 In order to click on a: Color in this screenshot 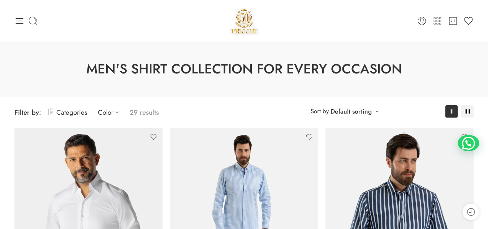, I will do `click(110, 112)`.